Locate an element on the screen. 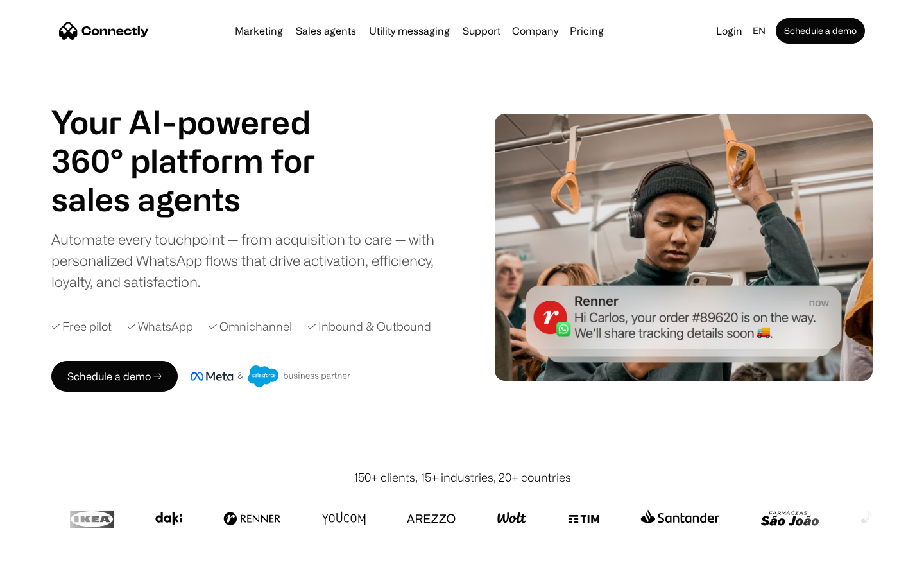 The height and width of the screenshot is (578, 924). ul: Language list is located at coordinates (52, 565).